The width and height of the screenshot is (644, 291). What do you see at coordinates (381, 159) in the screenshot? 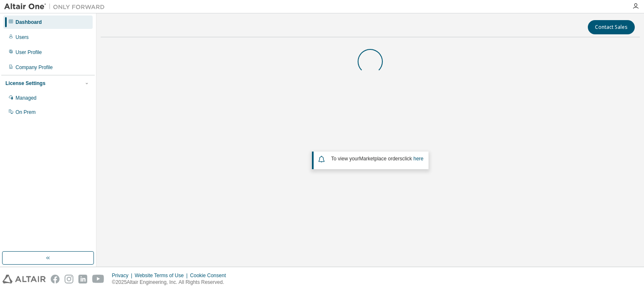
I see `em: Marketplace orders` at bounding box center [381, 159].